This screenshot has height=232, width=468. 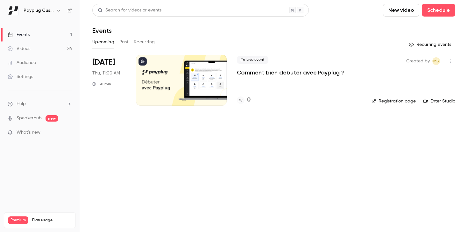 I want to click on div: Settings, so click(x=20, y=77).